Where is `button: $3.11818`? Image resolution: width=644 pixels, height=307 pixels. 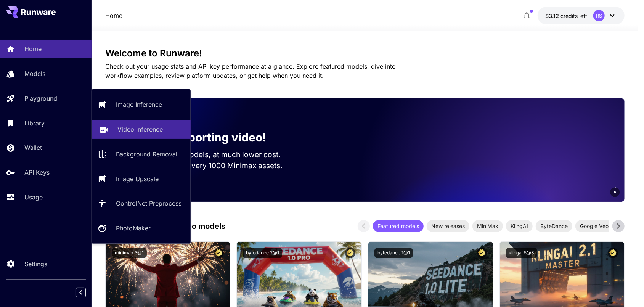 button: $3.11818 is located at coordinates (581, 16).